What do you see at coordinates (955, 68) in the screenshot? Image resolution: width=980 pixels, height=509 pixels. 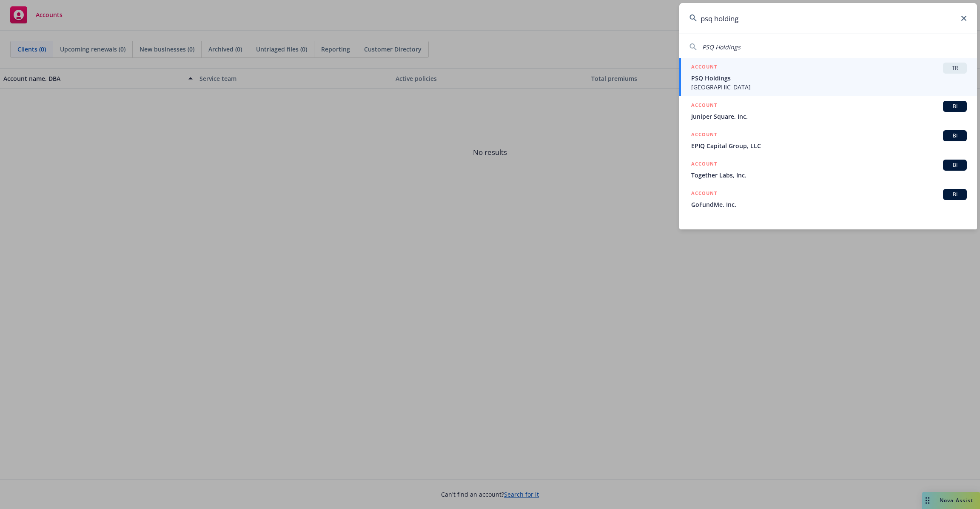 I see `span: TR` at bounding box center [955, 68].